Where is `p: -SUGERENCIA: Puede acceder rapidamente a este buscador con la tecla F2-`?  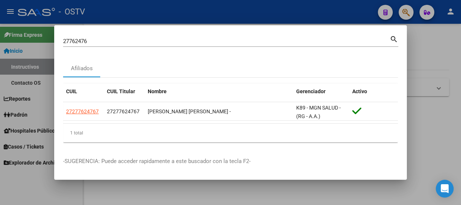 p: -SUGERENCIA: Puede acceder rapidamente a este buscador con la tecla F2- is located at coordinates (230, 161).